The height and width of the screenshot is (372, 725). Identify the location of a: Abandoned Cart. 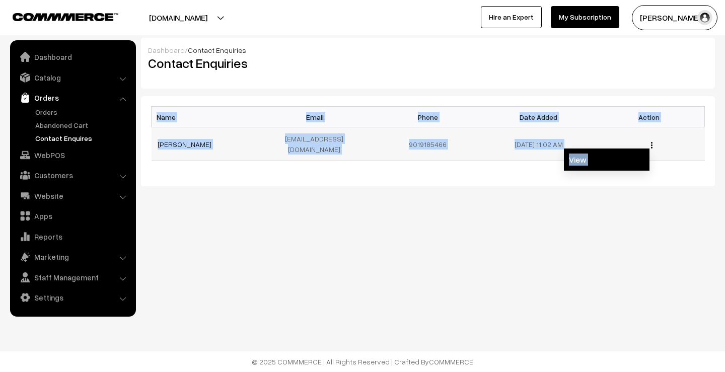
(83, 125).